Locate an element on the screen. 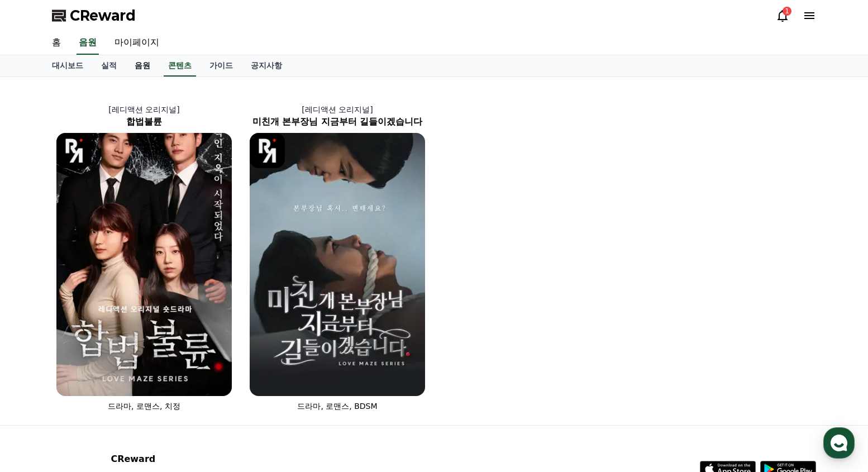 Image resolution: width=868 pixels, height=472 pixels. span: 대화 is located at coordinates (109, 376).